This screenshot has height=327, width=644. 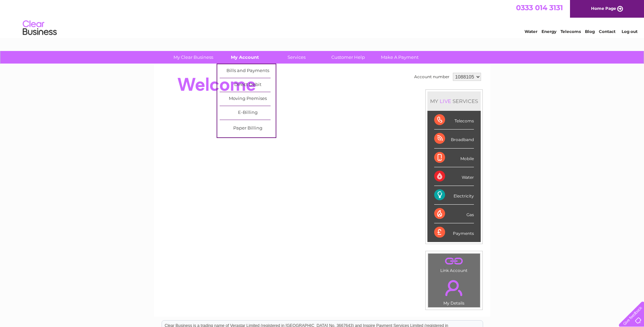 I want to click on td: Link Account, so click(x=454, y=264).